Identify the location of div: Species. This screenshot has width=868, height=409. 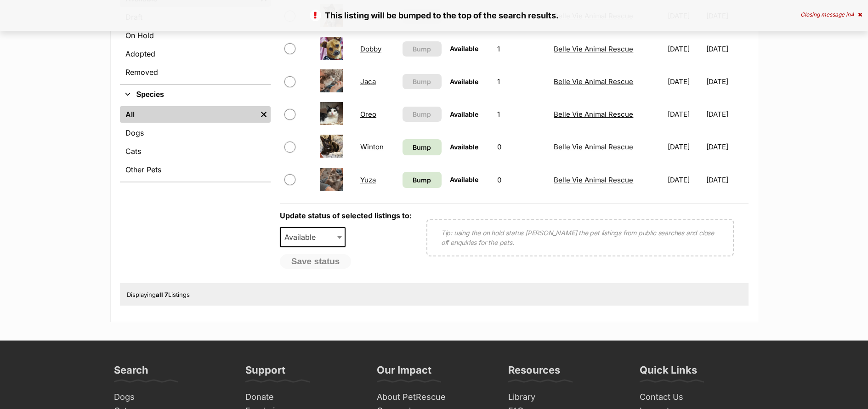
(195, 143).